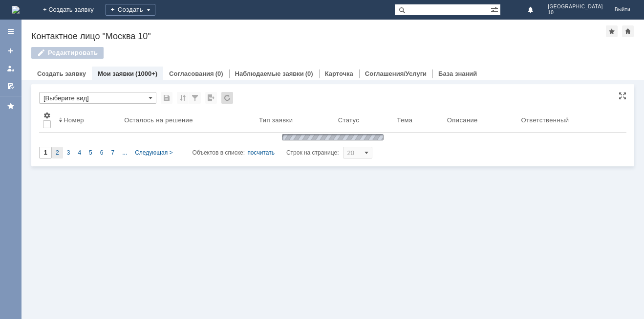  What do you see at coordinates (131, 10) in the screenshot?
I see `div: Создать` at bounding box center [131, 10].